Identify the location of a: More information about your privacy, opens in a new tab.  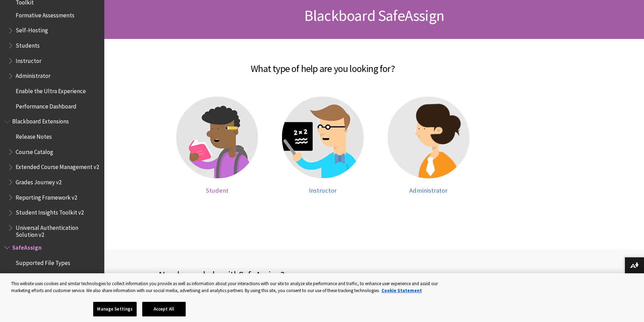
(402, 290).